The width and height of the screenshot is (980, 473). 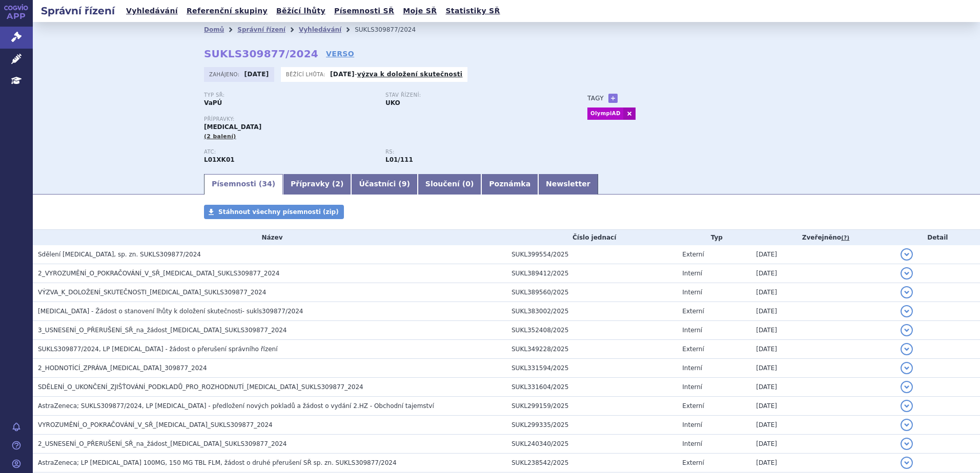 I want to click on td: SUKL331604/2025, so click(x=591, y=387).